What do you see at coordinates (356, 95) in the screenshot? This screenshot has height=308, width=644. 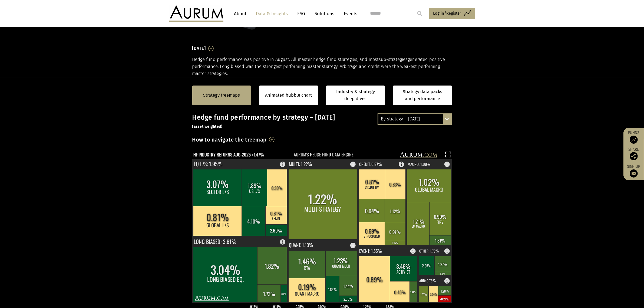 I see `a: Industry & strategy deep dives` at bounding box center [356, 95].